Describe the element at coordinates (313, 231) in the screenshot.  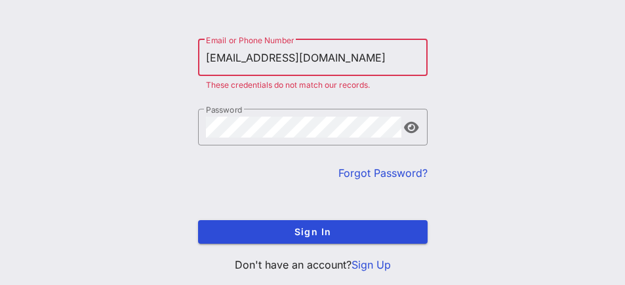
I see `span: Sign In` at that location.